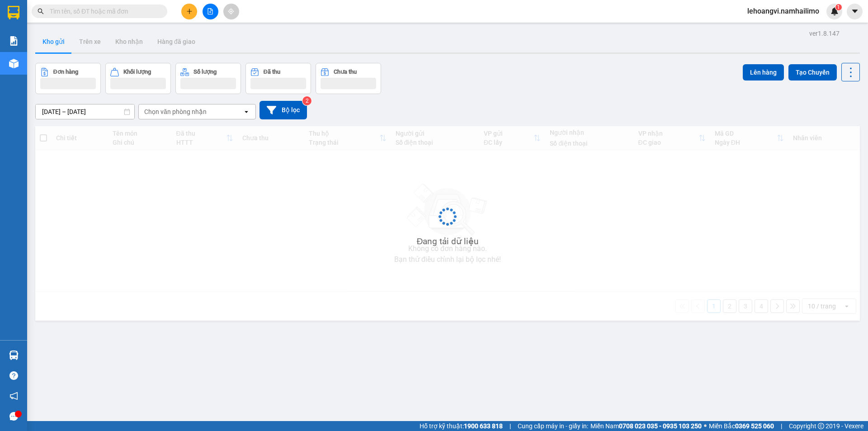 The width and height of the screenshot is (868, 431). I want to click on div: ver 1.8.147, so click(825, 34).